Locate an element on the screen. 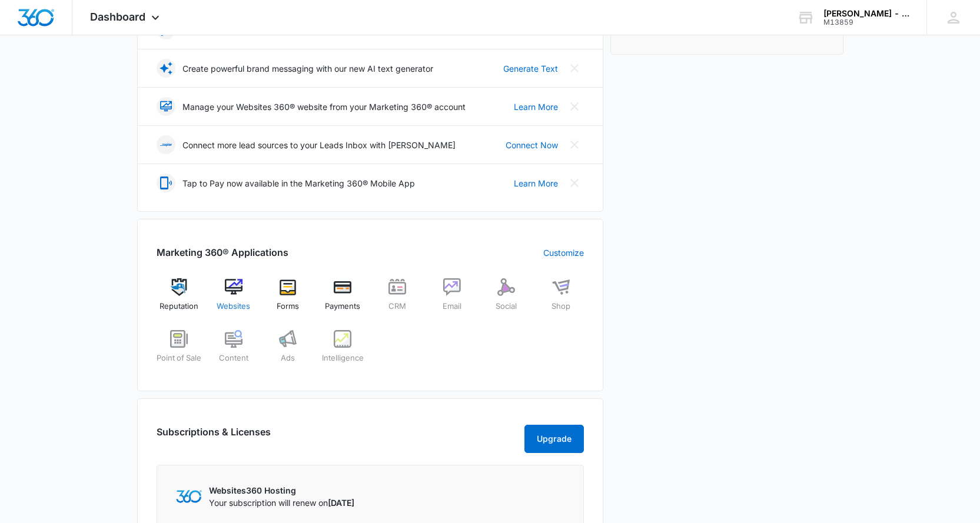 The image size is (980, 523). span: Shop is located at coordinates (561, 307).